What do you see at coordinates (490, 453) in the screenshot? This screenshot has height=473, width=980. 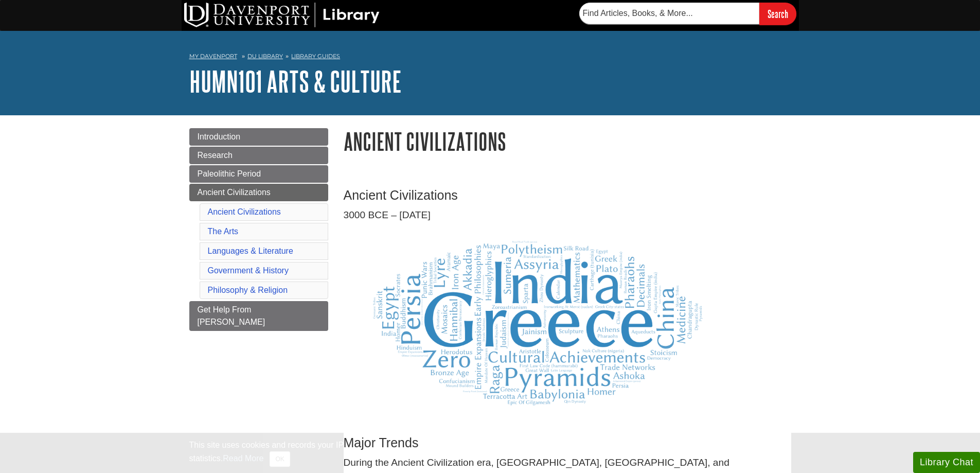 I see `div: This site uses cookies and records your IP address for usage statistics. Additionally, we use Goo...` at bounding box center [490, 453].